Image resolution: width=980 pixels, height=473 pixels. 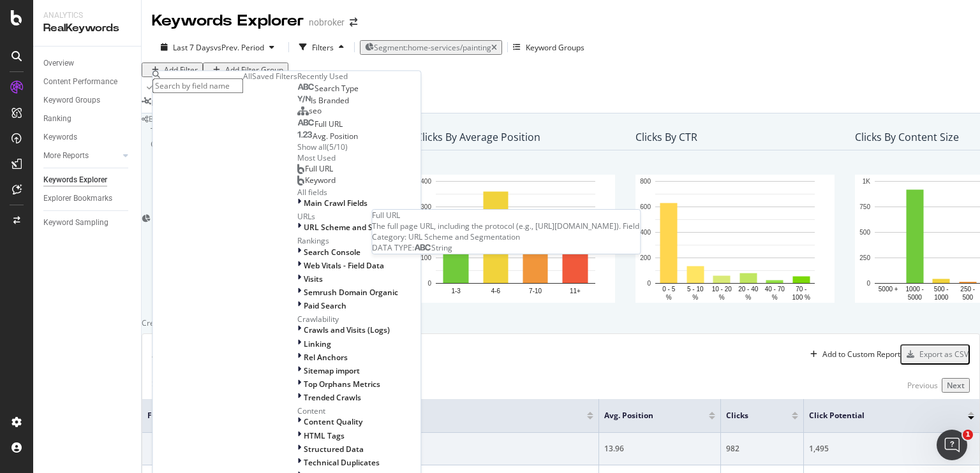 What do you see at coordinates (891, 449) in the screenshot?
I see `div: 1,495` at bounding box center [891, 449].